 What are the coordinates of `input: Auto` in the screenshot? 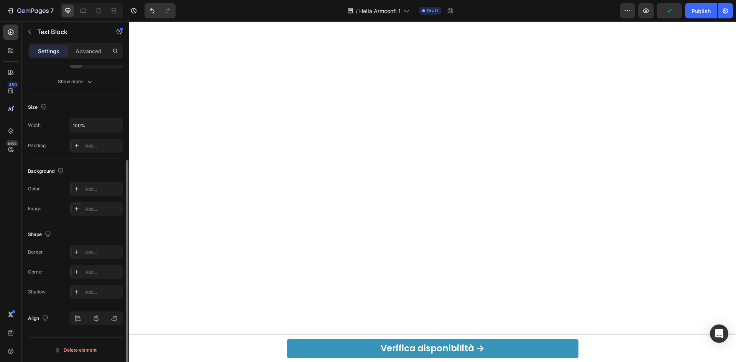 It's located at (96, 125).